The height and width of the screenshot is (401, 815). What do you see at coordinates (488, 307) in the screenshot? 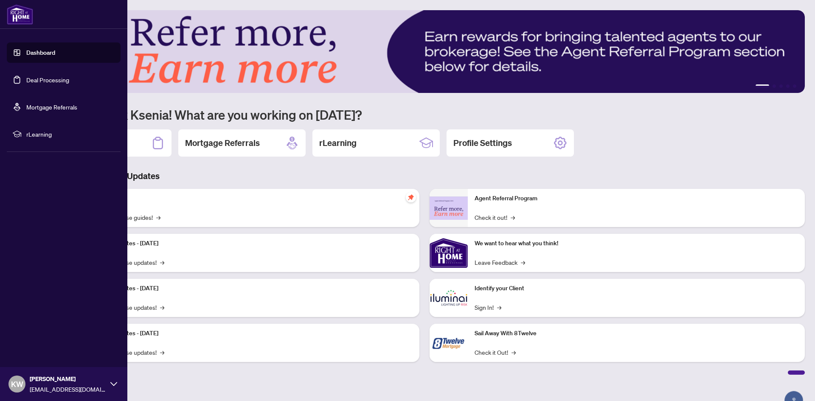
I see `a: Sign In!→` at bounding box center [488, 307].